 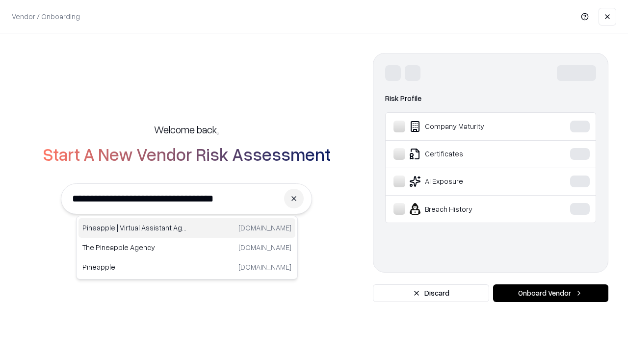 I want to click on div: Risk Profile, so click(x=490, y=99).